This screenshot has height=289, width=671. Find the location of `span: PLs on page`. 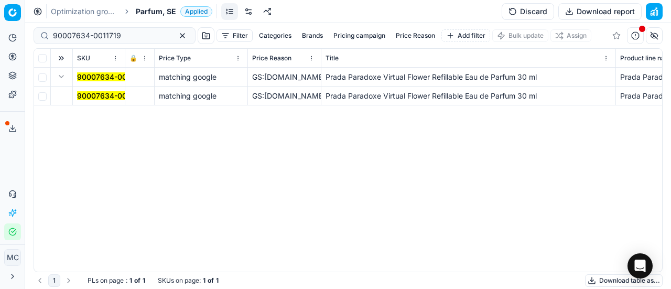

span: PLs on page is located at coordinates (105, 280).